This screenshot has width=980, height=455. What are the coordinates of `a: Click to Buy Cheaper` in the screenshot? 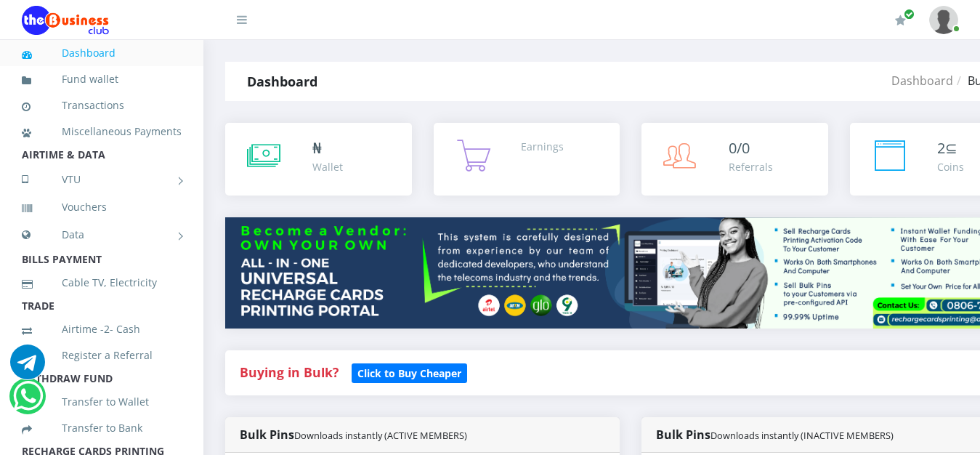 It's located at (410, 373).